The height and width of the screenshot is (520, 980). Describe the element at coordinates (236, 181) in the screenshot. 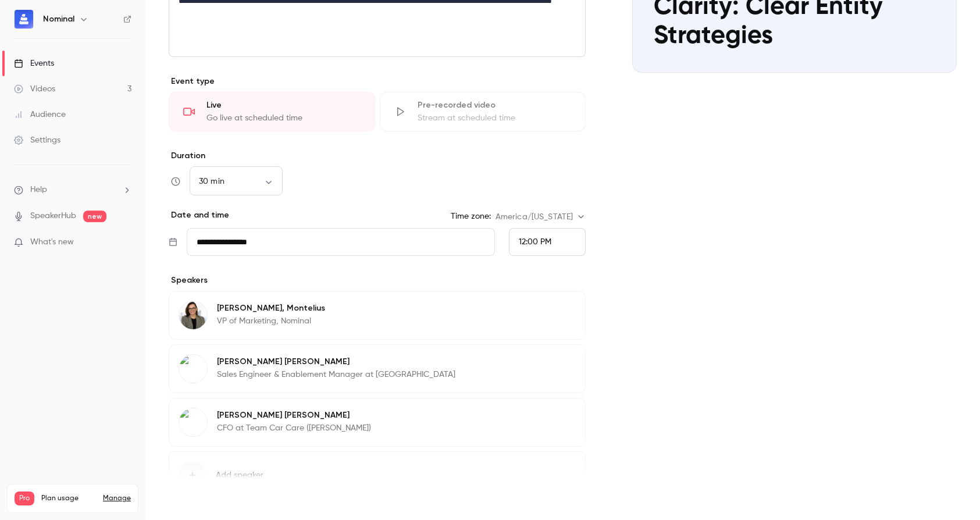

I see `div: 30 min` at that location.